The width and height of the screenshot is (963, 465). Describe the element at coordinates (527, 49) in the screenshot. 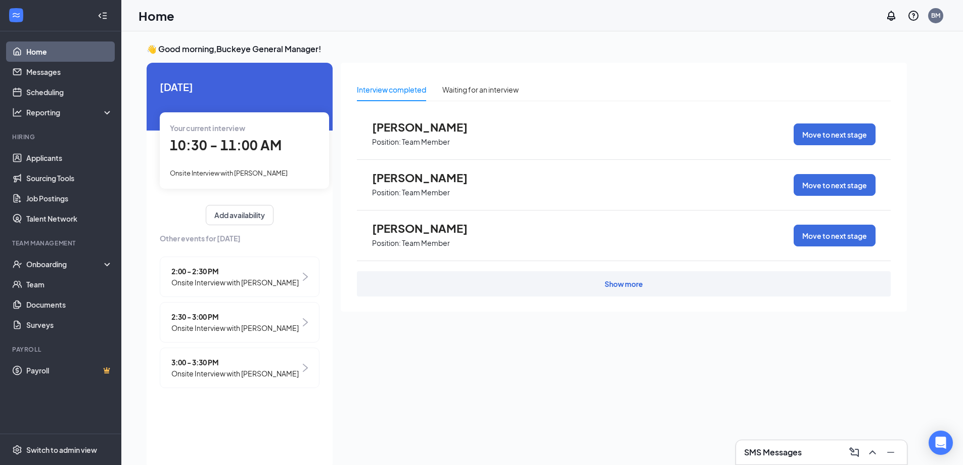

I see `h3: 👋 Good morning, Buckeye General Manager !` at that location.